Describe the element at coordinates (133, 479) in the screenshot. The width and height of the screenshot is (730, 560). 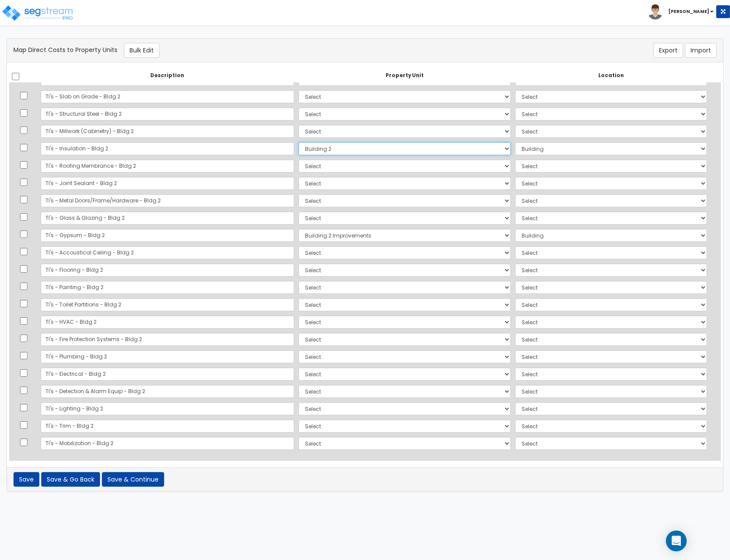
I see `button: Save & Continue` at that location.